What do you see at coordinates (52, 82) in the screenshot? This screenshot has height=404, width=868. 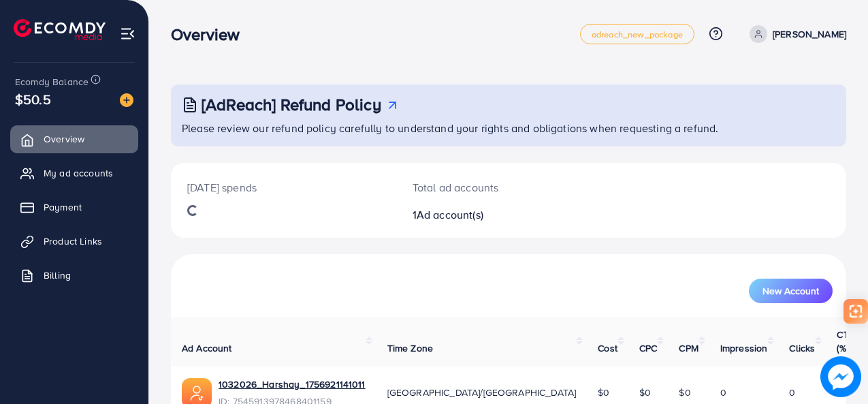 I see `span: Ecomdy Balance` at bounding box center [52, 82].